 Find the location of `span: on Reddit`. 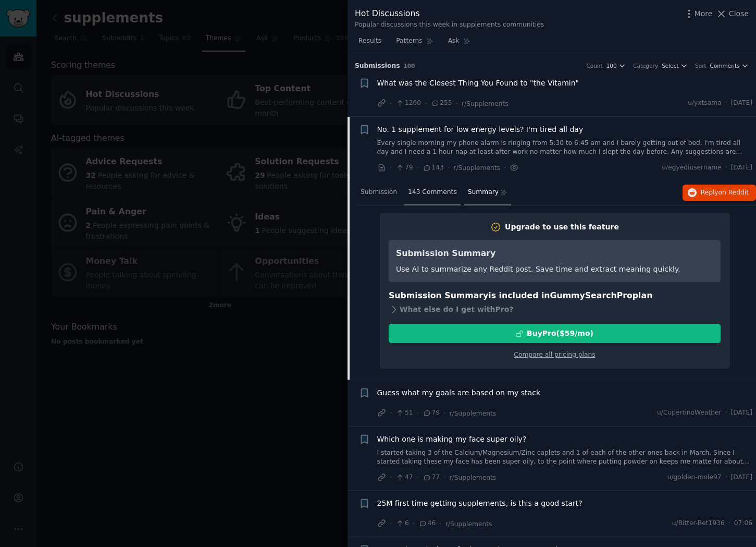

span: on Reddit is located at coordinates (733, 192).